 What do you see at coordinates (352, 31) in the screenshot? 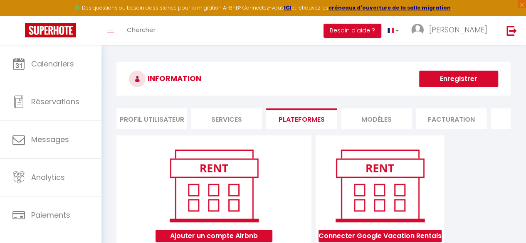
I see `button: Besoin d'aide ?` at bounding box center [352, 31].